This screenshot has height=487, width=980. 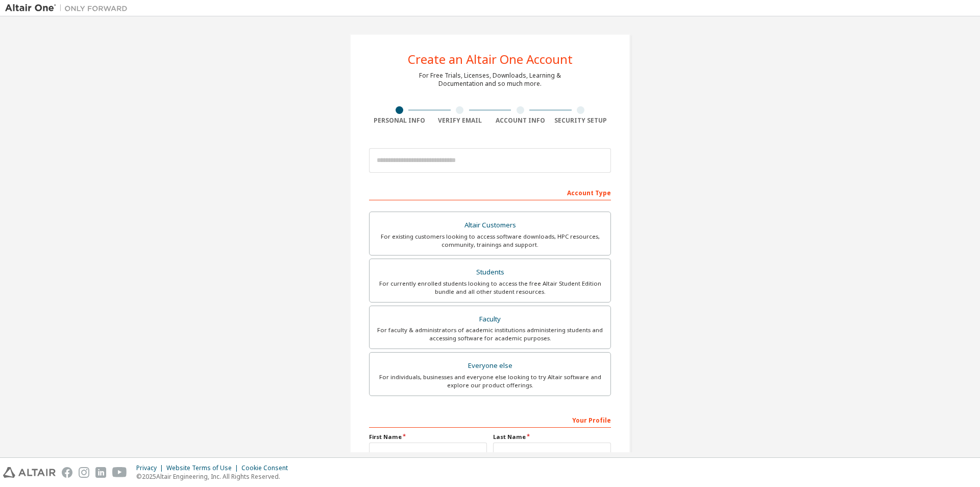 I want to click on img: facebook.svg, so click(x=67, y=472).